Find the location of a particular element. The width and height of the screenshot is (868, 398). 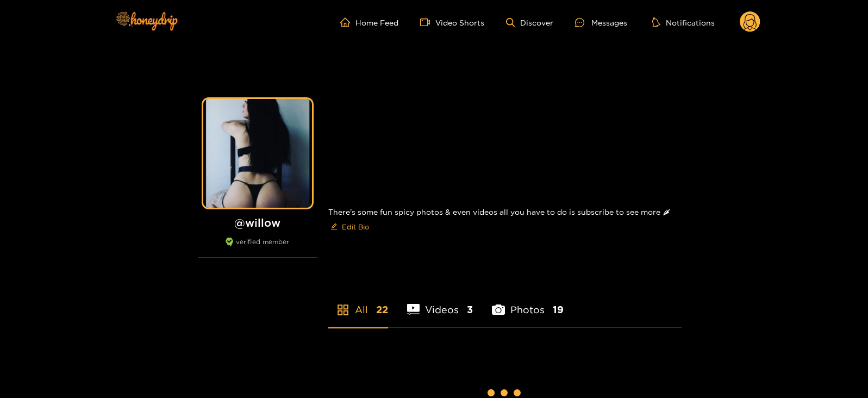

button: editEdit Bio is located at coordinates (350, 227).